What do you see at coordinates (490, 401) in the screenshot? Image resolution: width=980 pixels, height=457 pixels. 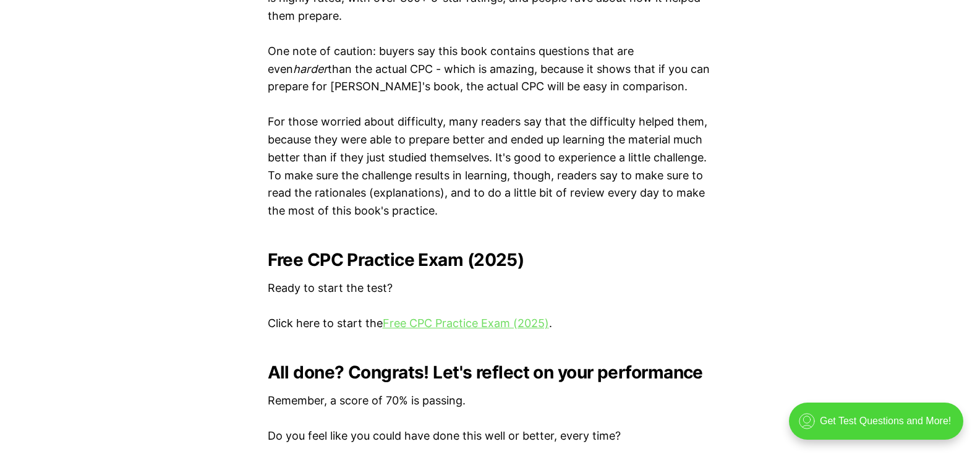 I see `p: Remember, a score of 70% is passing.` at bounding box center [490, 401].